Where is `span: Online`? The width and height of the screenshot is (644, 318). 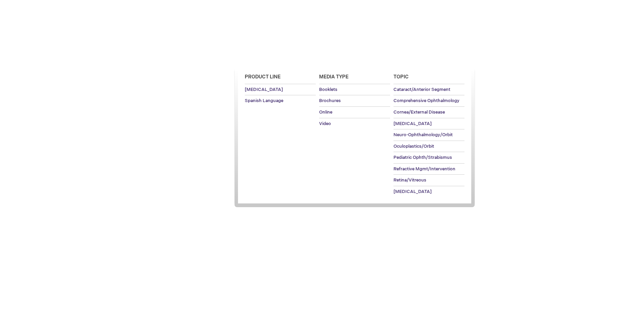
span: Online is located at coordinates (325, 112).